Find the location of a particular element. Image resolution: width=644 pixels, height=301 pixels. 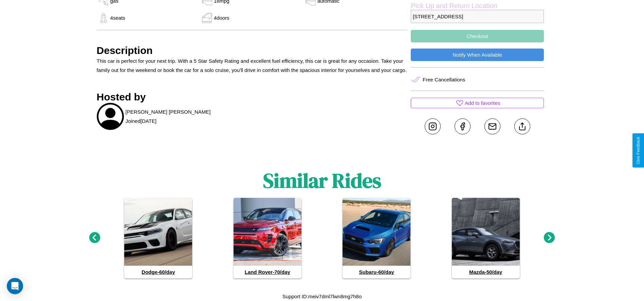

p: This car is perfect for your next trip. With a 5 Star Safety Rating and excellent fuel efficiency... is located at coordinates (252, 65).